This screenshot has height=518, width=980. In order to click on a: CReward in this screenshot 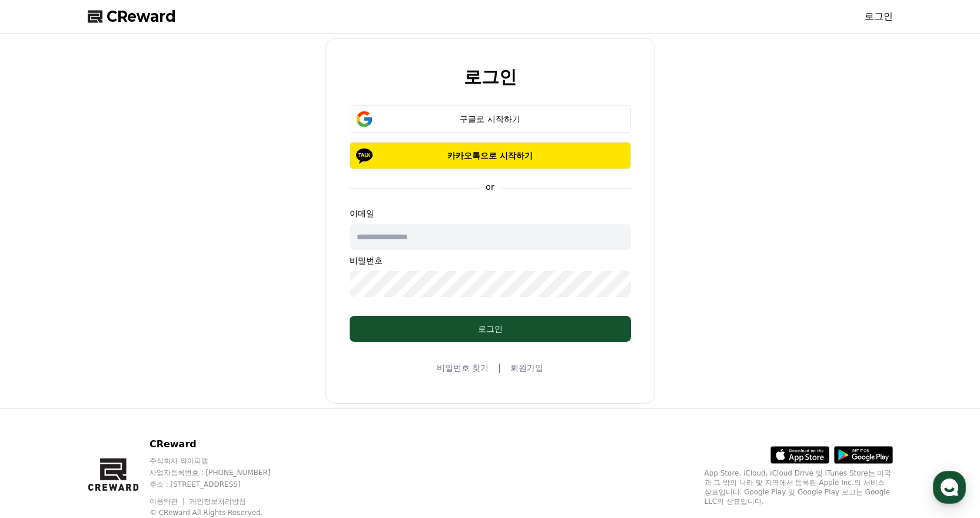, I will do `click(132, 17)`.